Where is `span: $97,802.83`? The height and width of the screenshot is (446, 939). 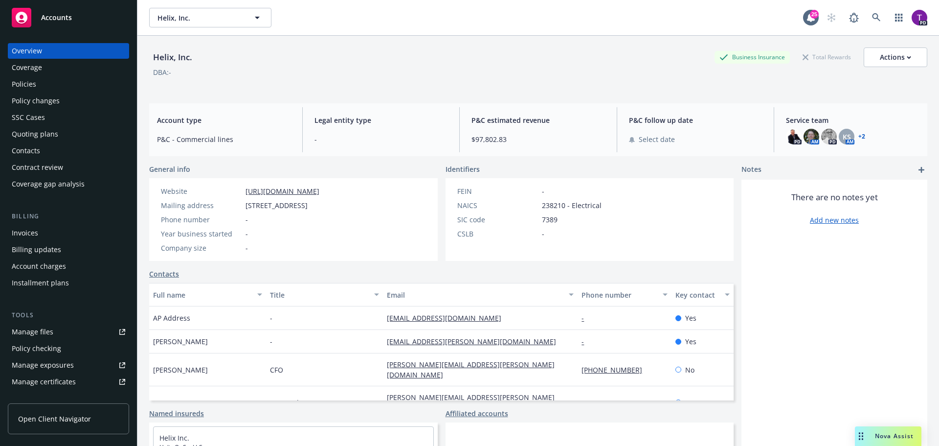
span: $97,802.83 is located at coordinates (538, 139).